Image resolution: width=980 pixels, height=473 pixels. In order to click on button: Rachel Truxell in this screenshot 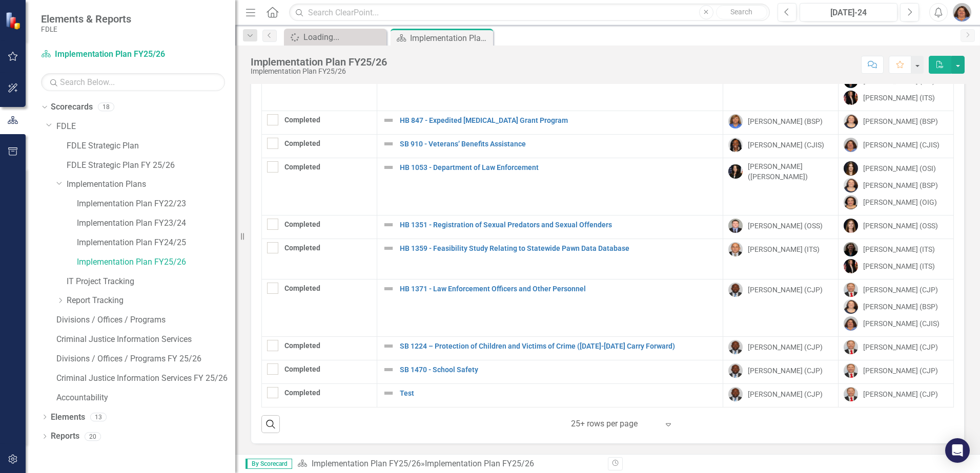, I will do `click(962, 12)`.